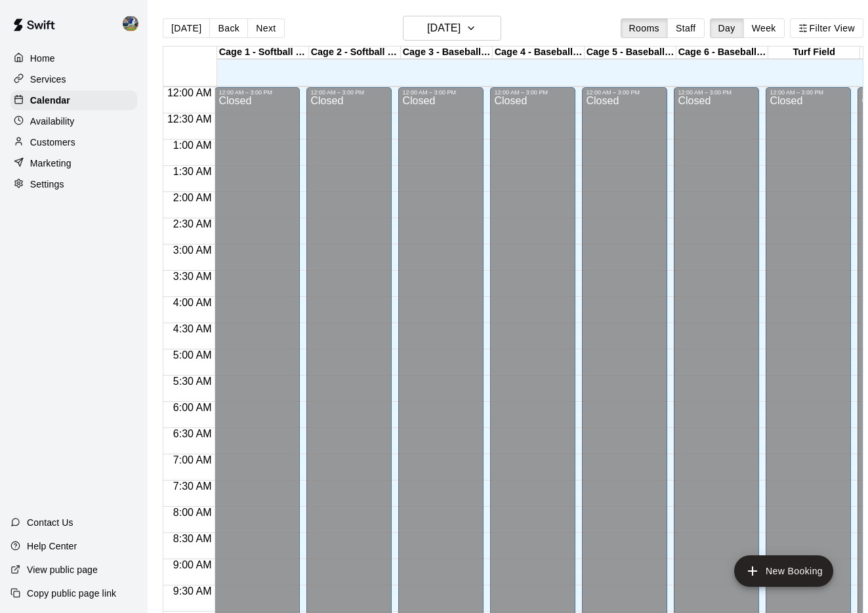 The width and height of the screenshot is (868, 613). Describe the element at coordinates (74, 184) in the screenshot. I see `div: Settings` at that location.